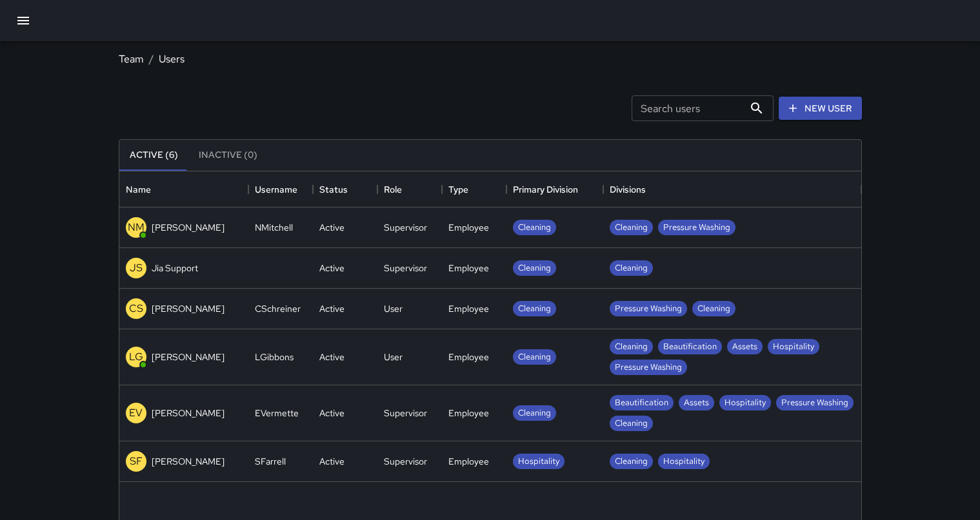  I want to click on p: JS, so click(136, 268).